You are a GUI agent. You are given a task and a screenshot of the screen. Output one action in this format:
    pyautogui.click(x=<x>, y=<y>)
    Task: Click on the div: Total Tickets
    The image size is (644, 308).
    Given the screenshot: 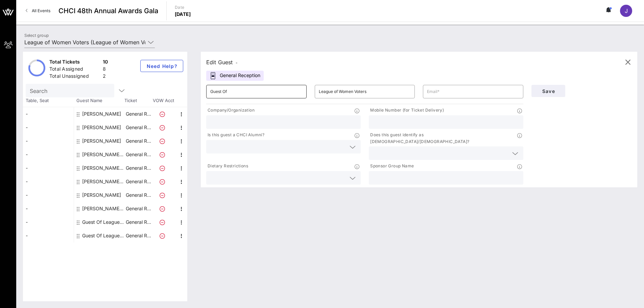 What is the action you would take?
    pyautogui.click(x=75, y=63)
    